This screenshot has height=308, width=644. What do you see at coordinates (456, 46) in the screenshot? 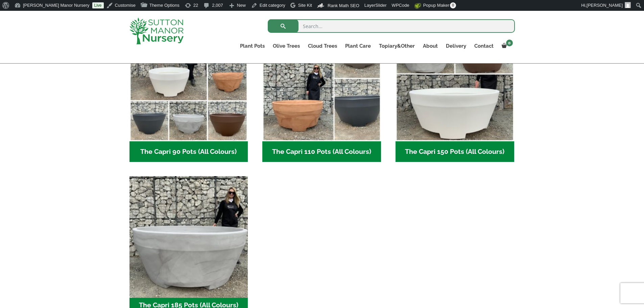
I see `a: Delivery` at bounding box center [456, 46].